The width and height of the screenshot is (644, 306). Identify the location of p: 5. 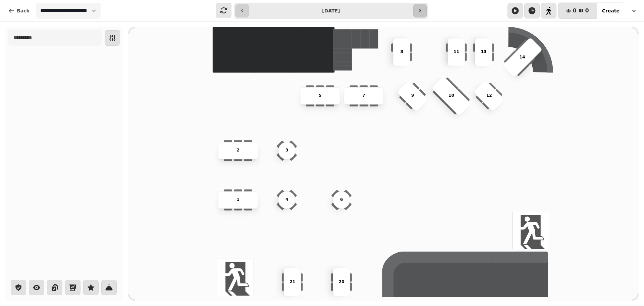
(320, 96).